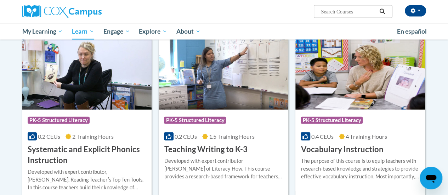 This screenshot has height=195, width=448. What do you see at coordinates (382, 12) in the screenshot?
I see `button: Search` at bounding box center [382, 12].